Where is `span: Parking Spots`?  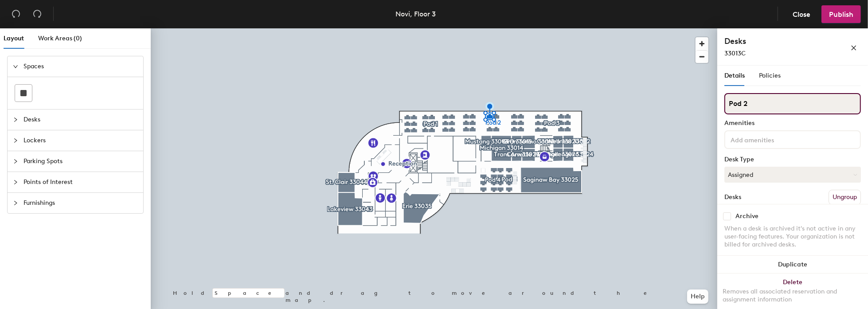 span: Parking Spots is located at coordinates (81, 161).